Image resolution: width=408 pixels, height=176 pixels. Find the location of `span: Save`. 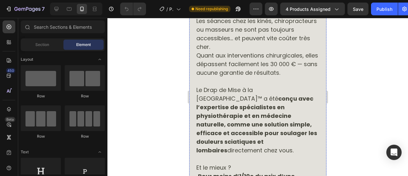

span: Save is located at coordinates (358, 9).